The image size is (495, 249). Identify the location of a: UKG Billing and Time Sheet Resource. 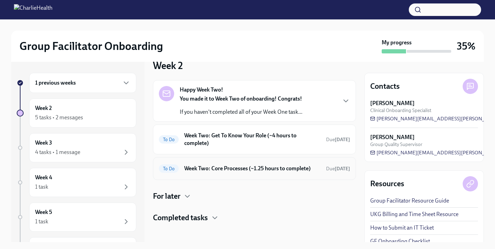
(414, 215).